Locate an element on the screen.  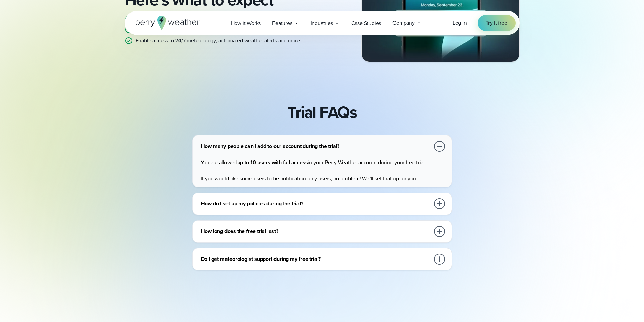
a: Log in is located at coordinates (460, 23).